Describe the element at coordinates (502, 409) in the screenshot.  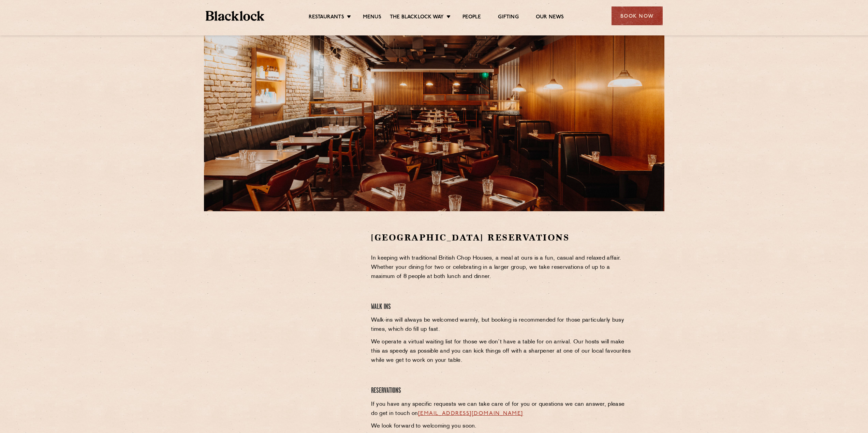
I see `p: If you have any specific requests we can take care of for you or questions we can answer, please ...` at that location.